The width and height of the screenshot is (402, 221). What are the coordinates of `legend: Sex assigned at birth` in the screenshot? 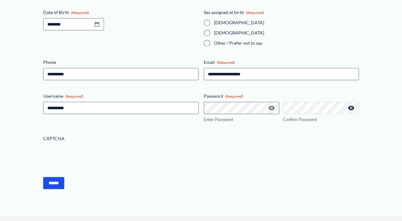 It's located at (234, 12).